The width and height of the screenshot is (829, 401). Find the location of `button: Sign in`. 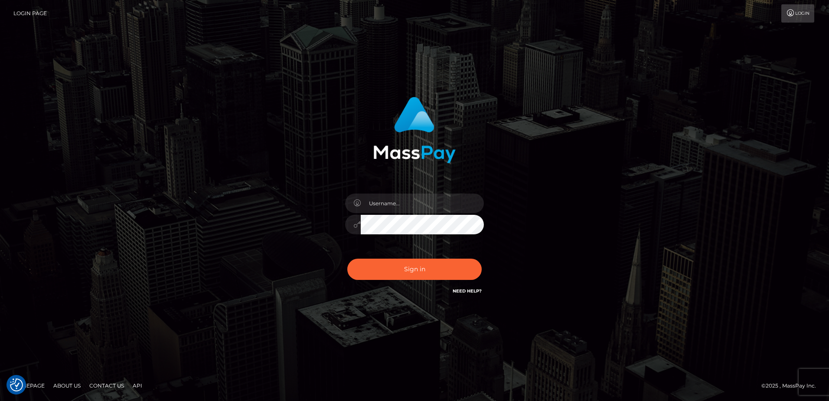

button: Sign in is located at coordinates (414, 269).